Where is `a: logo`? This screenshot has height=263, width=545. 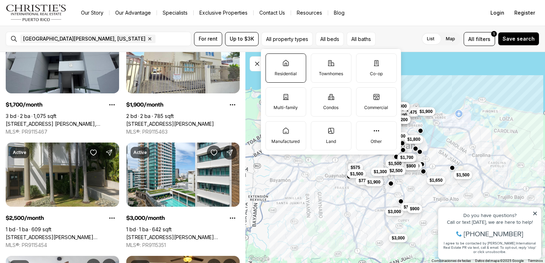
a: logo is located at coordinates (36, 13).